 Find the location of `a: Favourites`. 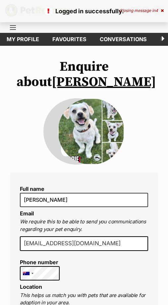

a: Favourites is located at coordinates (69, 39).